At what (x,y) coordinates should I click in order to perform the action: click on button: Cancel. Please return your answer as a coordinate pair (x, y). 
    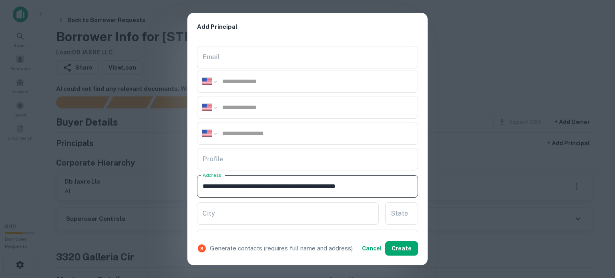
    Looking at the image, I should click on (372, 249).